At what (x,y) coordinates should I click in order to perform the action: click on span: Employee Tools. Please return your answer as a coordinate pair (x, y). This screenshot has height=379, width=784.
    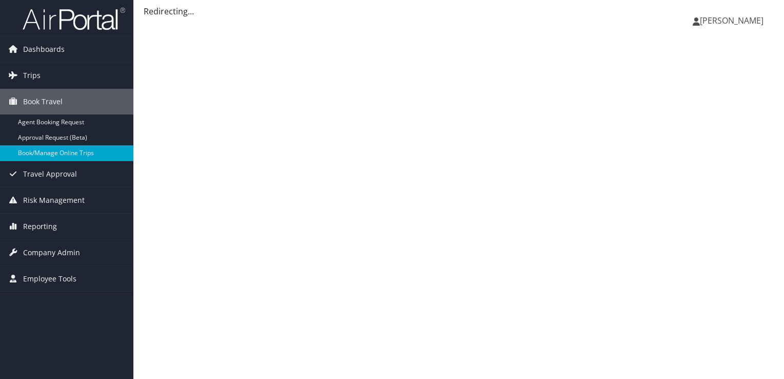
    Looking at the image, I should click on (50, 279).